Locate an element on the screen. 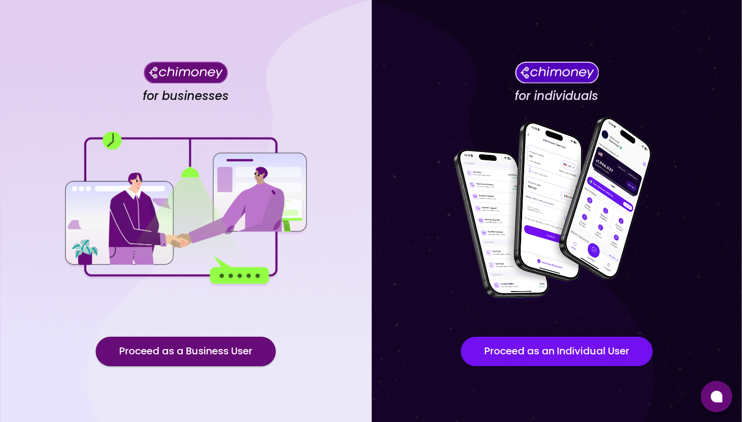 Image resolution: width=742 pixels, height=422 pixels. button: Proceed as an Individual User is located at coordinates (556, 352).